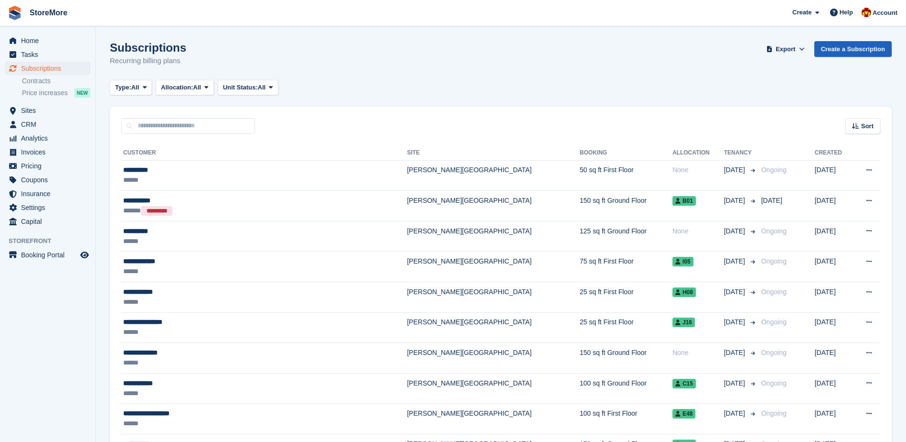 This screenshot has width=906, height=442. I want to click on span: B01, so click(684, 201).